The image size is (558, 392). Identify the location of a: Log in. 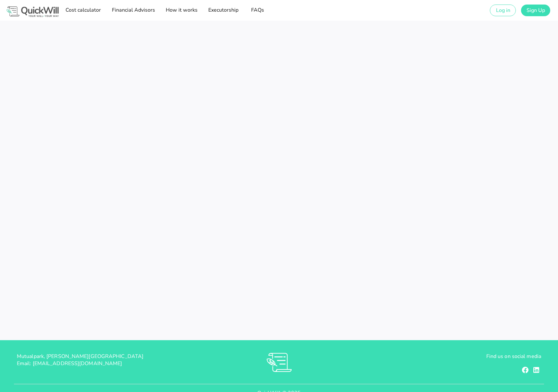
(503, 10).